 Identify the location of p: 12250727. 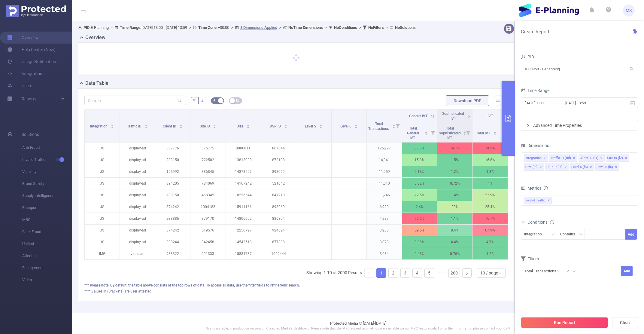
(243, 230).